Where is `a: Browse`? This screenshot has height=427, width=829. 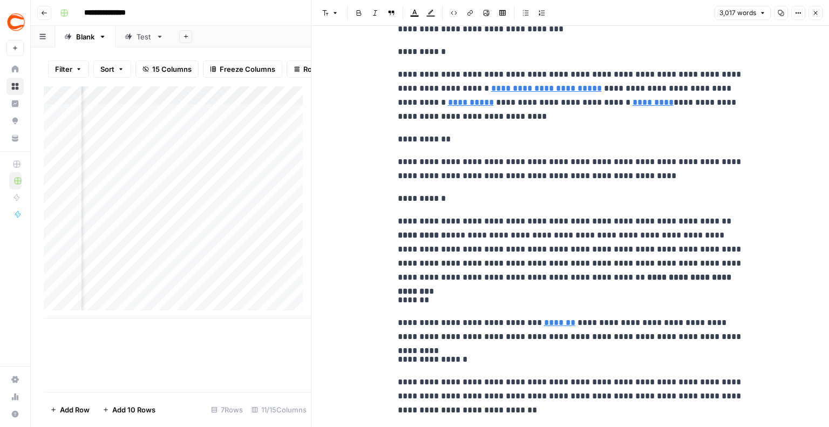 a: Browse is located at coordinates (15, 86).